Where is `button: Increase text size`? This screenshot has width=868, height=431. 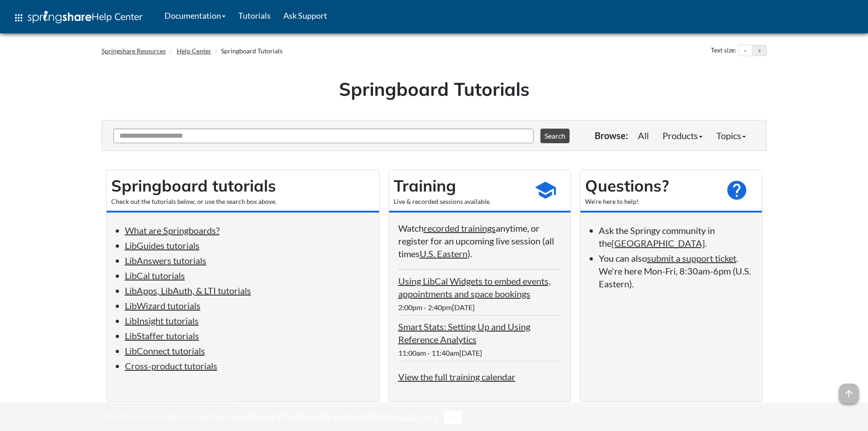 button: Increase text size is located at coordinates (759, 50).